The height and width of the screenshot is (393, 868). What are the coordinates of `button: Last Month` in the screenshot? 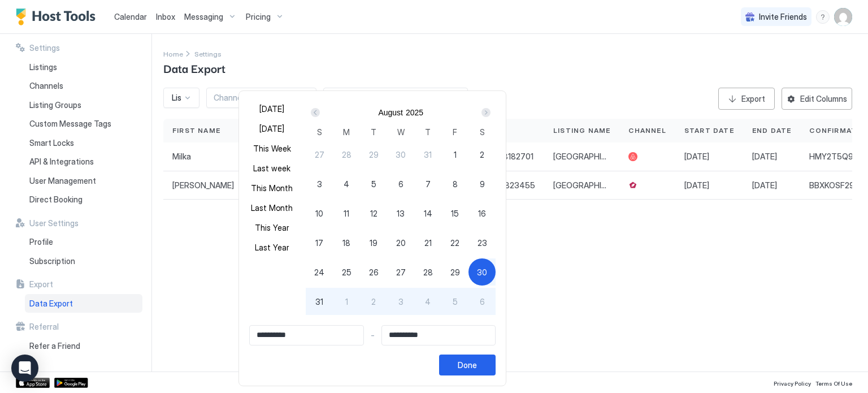 It's located at (272, 207).